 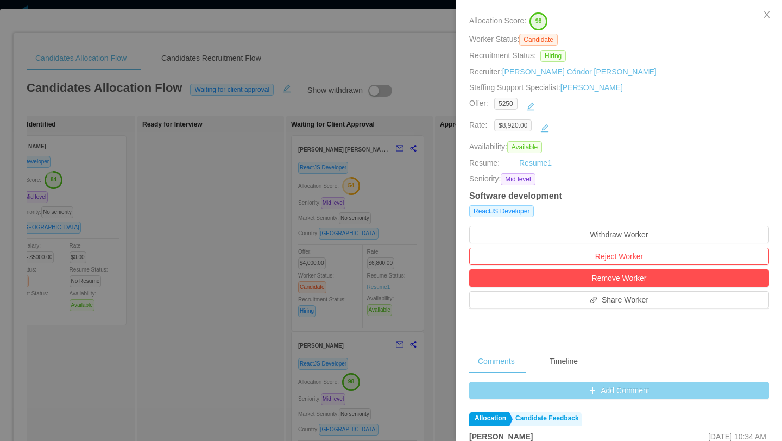 I want to click on i: icon: close, so click(x=767, y=15).